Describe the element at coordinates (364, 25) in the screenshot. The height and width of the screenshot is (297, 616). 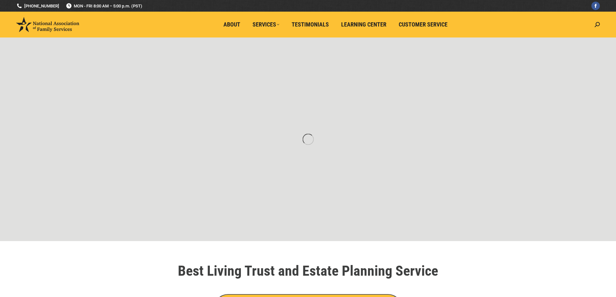
I see `a: Learning Center` at that location.